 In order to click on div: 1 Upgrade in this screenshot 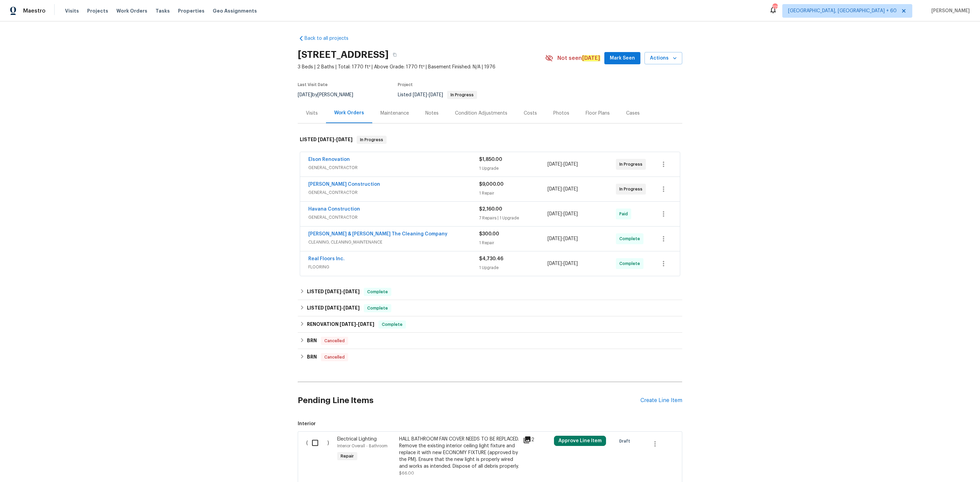, I will do `click(513, 268)`.